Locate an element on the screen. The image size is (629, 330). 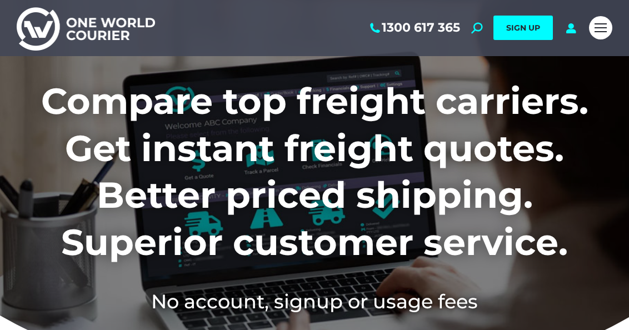
a: SIGN UP is located at coordinates (523, 28).